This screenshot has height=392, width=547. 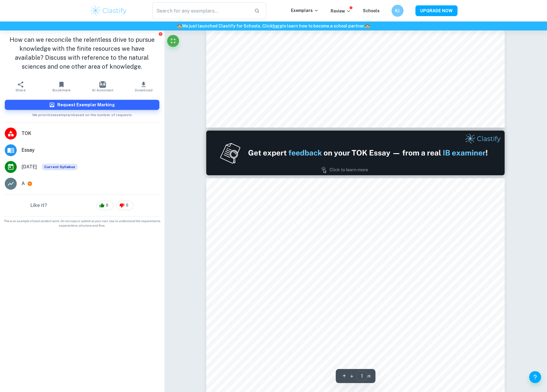 What do you see at coordinates (397, 11) in the screenshot?
I see `h6: KJ` at bounding box center [397, 11].